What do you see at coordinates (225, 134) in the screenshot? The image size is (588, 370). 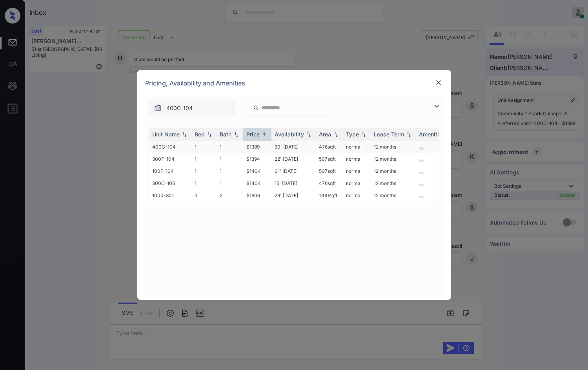 I see `div: Bath` at bounding box center [225, 134].